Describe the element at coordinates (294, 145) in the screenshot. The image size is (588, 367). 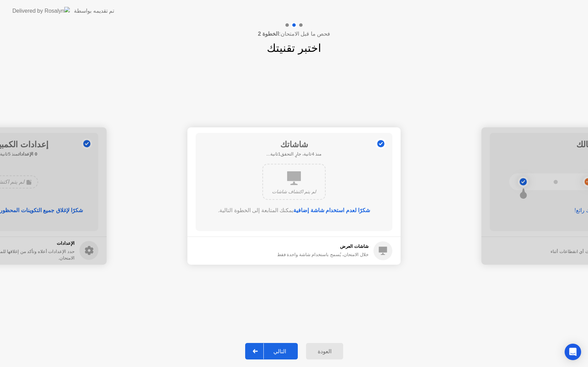
I see `h1: شاشاتك` at that location.